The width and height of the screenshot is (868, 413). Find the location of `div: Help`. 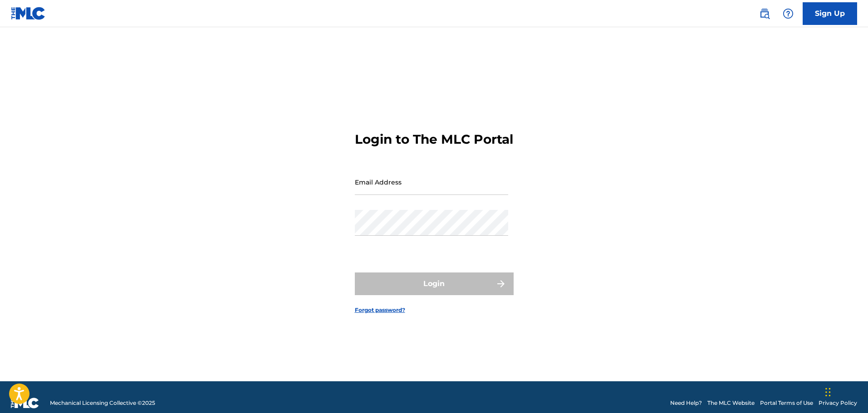

div: Help is located at coordinates (788, 13).